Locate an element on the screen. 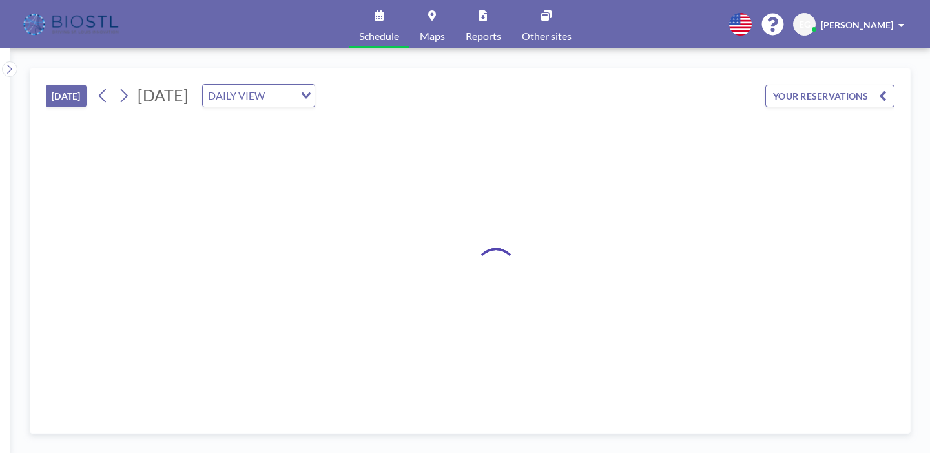 This screenshot has height=453, width=930. span: EG is located at coordinates (805, 25).